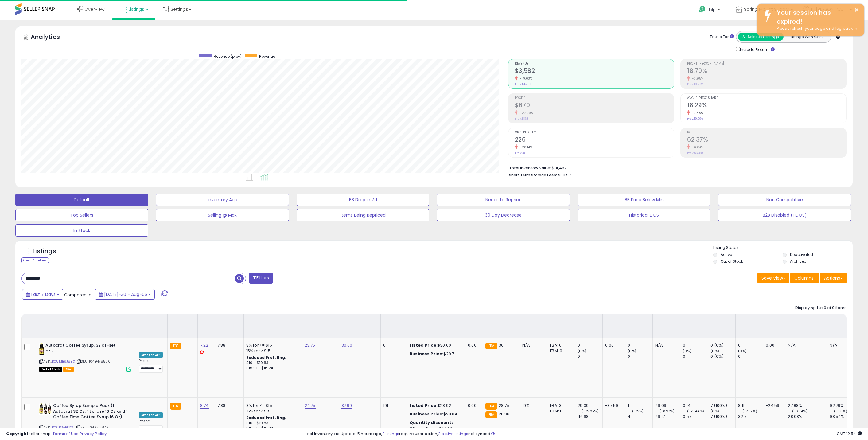 The height and width of the screenshot is (440, 868). What do you see at coordinates (228, 405) in the screenshot?
I see `div: 7.88` at bounding box center [228, 405].